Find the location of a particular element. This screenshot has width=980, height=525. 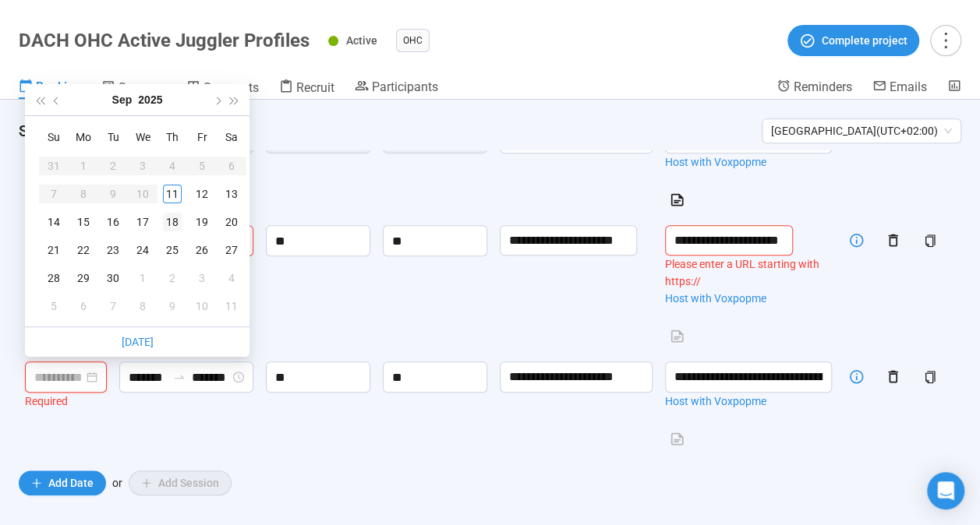

td: 2025-09-29 is located at coordinates (83, 278).